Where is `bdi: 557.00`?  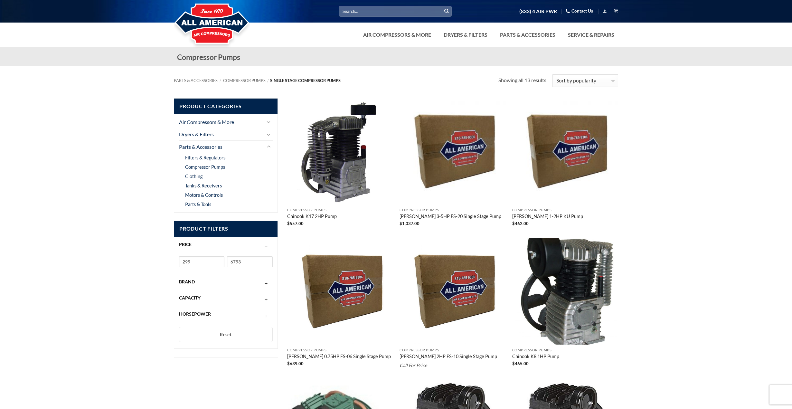
bdi: 557.00 is located at coordinates (295, 224).